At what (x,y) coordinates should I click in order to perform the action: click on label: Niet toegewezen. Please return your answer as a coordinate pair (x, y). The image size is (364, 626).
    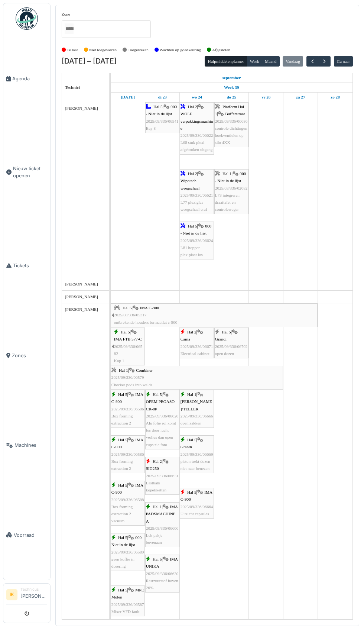
    Looking at the image, I should click on (103, 50).